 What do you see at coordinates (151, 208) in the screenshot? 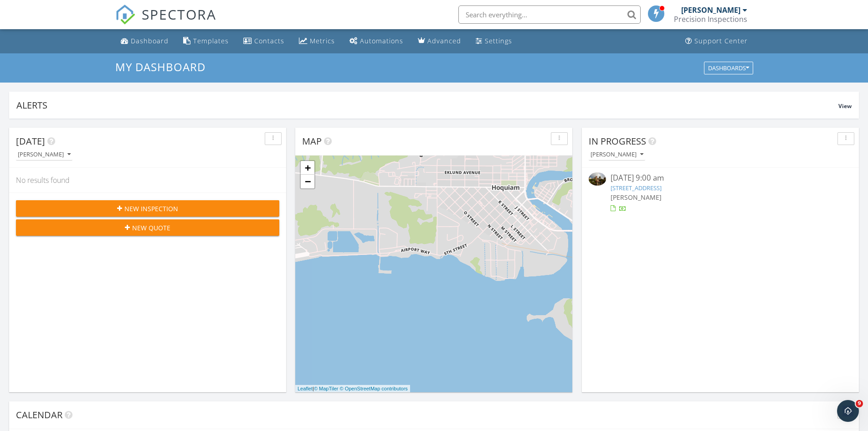
I see `span: New Inspection` at bounding box center [151, 208].